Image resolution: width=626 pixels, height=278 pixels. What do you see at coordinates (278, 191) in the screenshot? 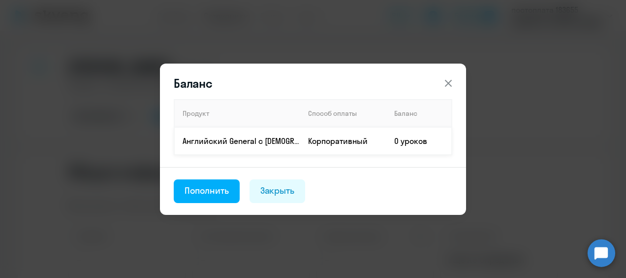
I see `button: Закрыть` at bounding box center [278, 191].